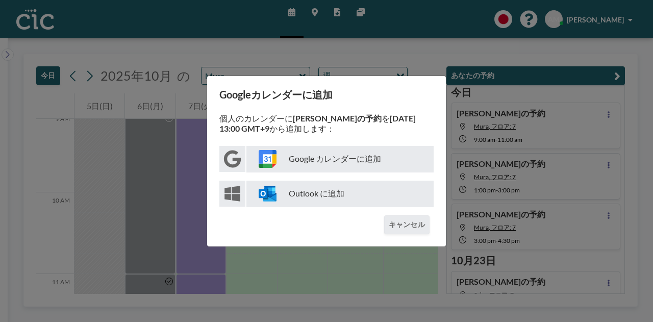 The width and height of the screenshot is (653, 322). What do you see at coordinates (340, 194) in the screenshot?
I see `p: Outlook に追加` at bounding box center [340, 194].